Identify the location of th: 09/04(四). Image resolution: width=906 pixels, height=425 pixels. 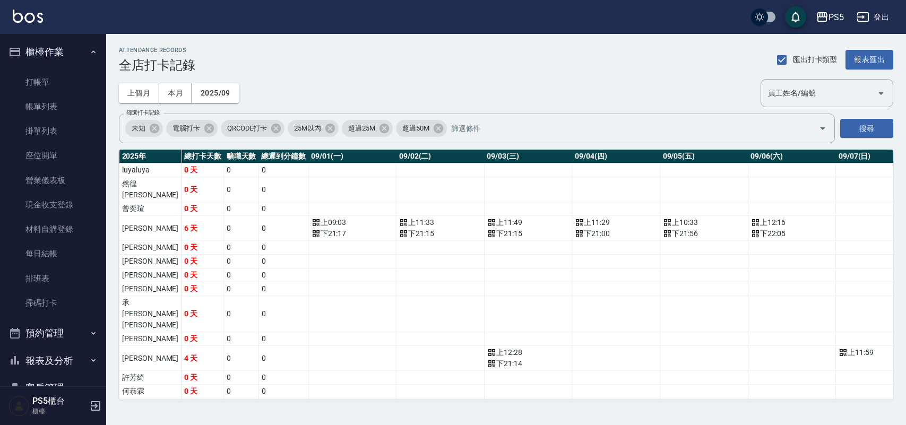
(616, 157).